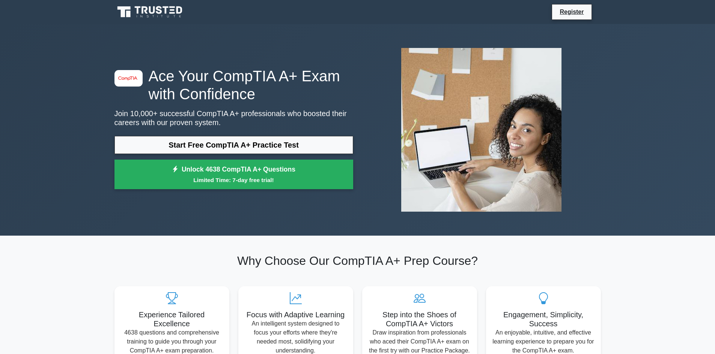 The height and width of the screenshot is (354, 715). I want to click on a: Register, so click(571, 12).